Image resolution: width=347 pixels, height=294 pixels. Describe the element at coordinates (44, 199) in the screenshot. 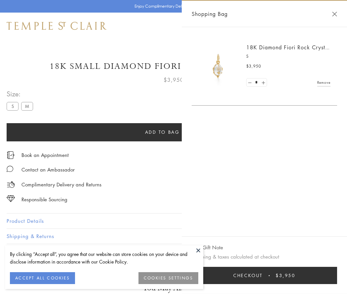

I see `div: Responsible Sourcing` at that location.